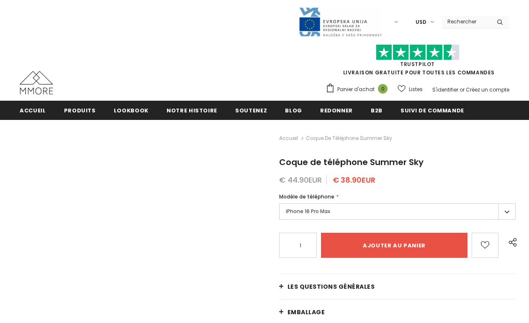  I want to click on a: TrustPilot, so click(417, 64).